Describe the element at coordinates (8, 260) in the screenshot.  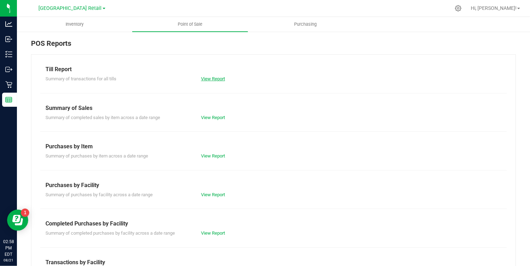
I see `p: 08/21` at that location.